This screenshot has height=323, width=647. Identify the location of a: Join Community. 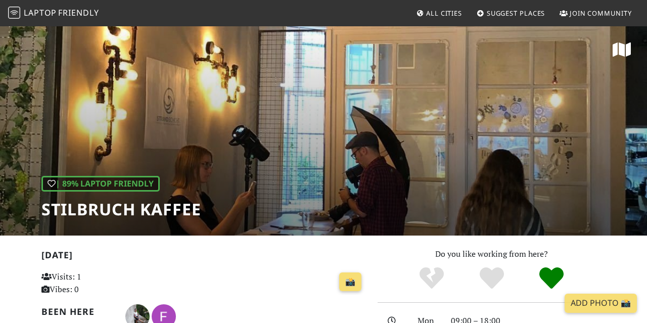
(595, 13).